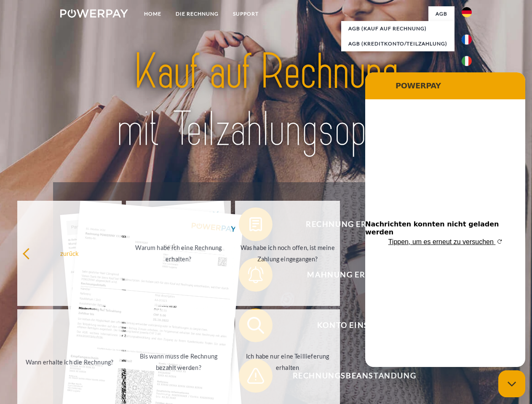  Describe the element at coordinates (467, 12) in the screenshot. I see `img: de` at that location.